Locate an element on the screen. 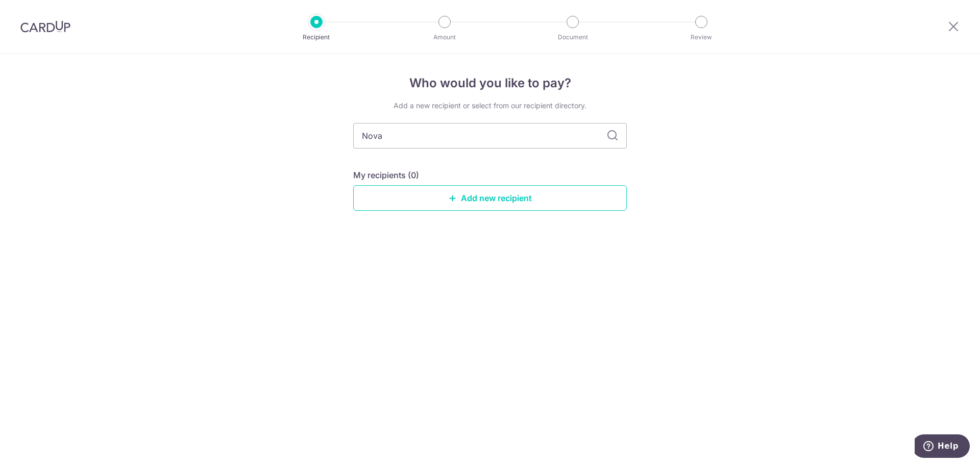 Image resolution: width=980 pixels, height=465 pixels. img: CardUp is located at coordinates (46, 27).